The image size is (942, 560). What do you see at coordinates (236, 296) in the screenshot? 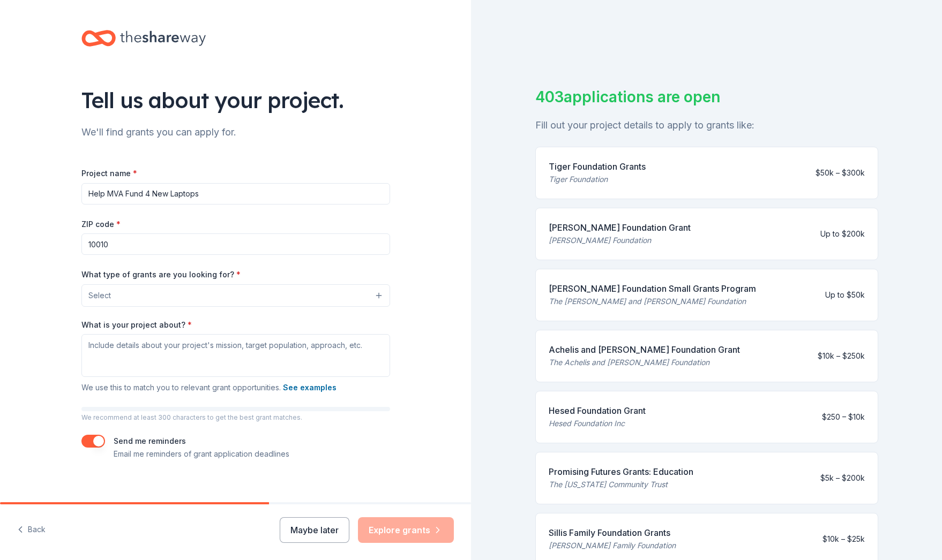
I see `button: Select` at bounding box center [236, 296].